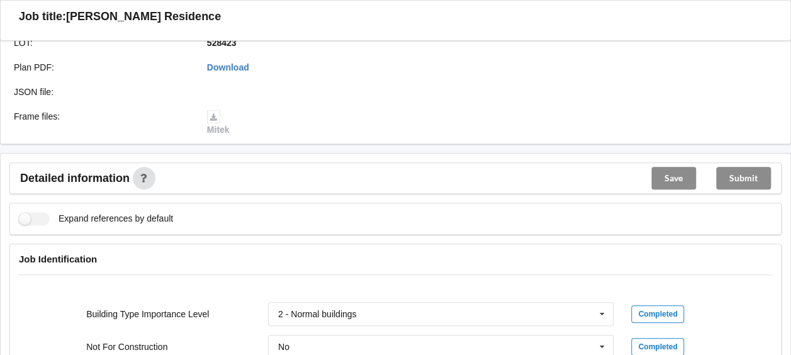  Describe the element at coordinates (101, 67) in the screenshot. I see `div: Plan PDF :` at that location.